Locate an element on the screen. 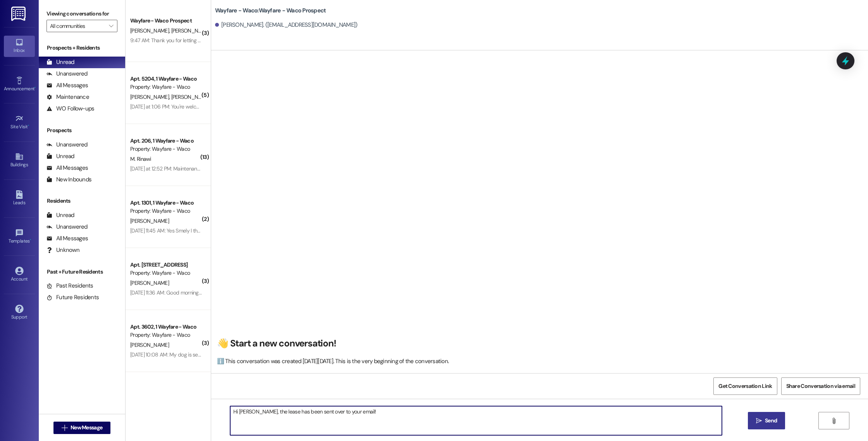  a: Support is located at coordinates (20, 312).